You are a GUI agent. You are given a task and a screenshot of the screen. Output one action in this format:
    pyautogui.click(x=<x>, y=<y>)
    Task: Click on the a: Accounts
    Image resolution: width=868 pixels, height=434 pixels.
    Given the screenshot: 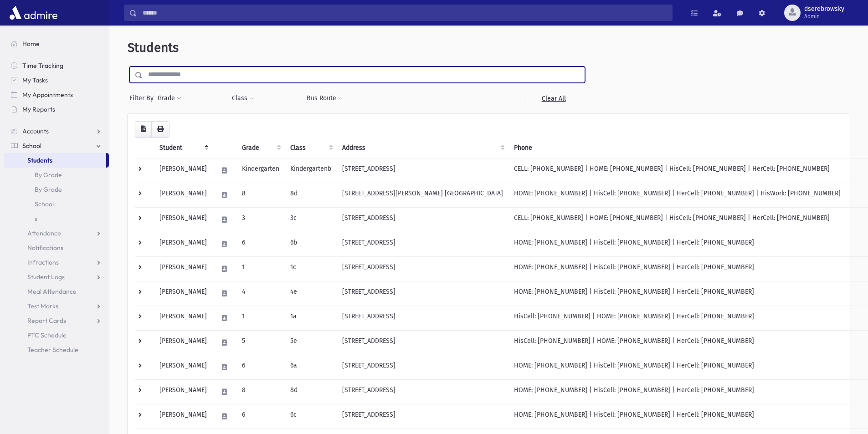 What is the action you would take?
    pyautogui.click(x=56, y=131)
    